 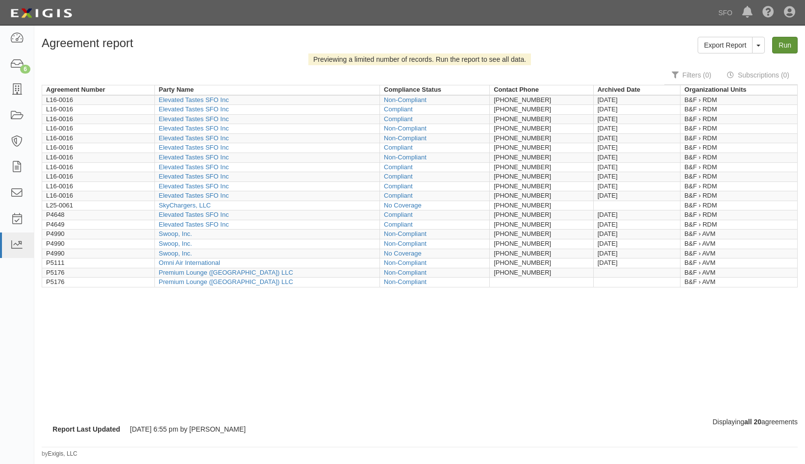 What do you see at coordinates (752, 421) in the screenshot?
I see `b: all 20` at bounding box center [752, 421].